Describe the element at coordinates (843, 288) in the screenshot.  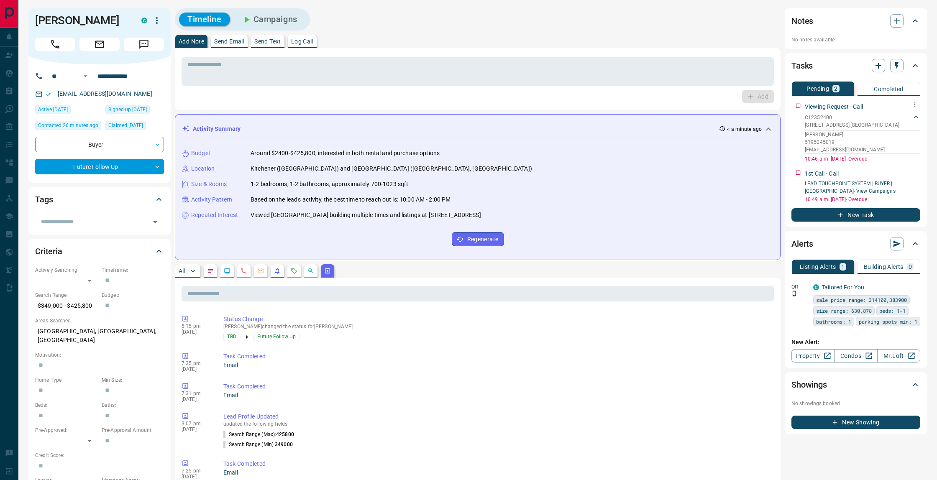
I see `a: Tailored For You` at that location.